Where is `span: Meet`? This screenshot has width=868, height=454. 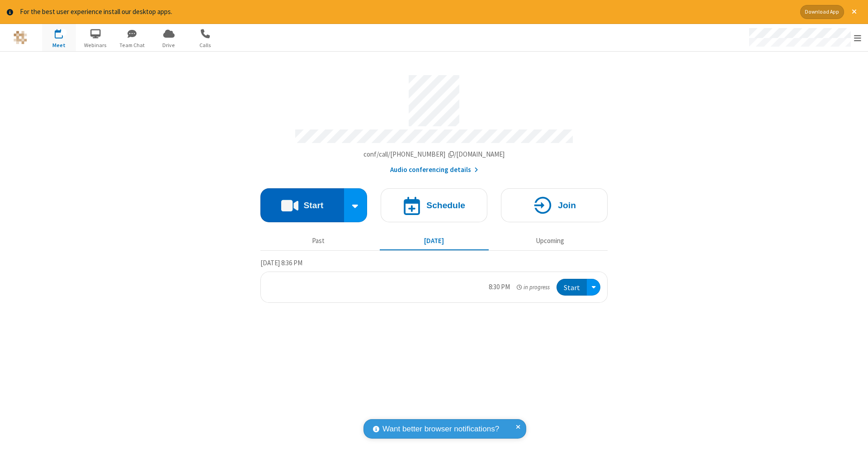 span: Meet is located at coordinates (58, 45).